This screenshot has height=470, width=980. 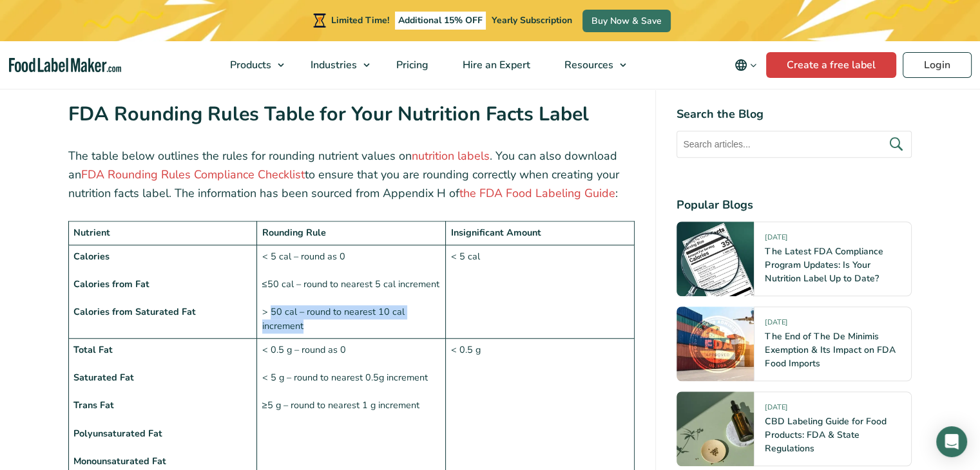 I want to click on span: Resources, so click(x=588, y=65).